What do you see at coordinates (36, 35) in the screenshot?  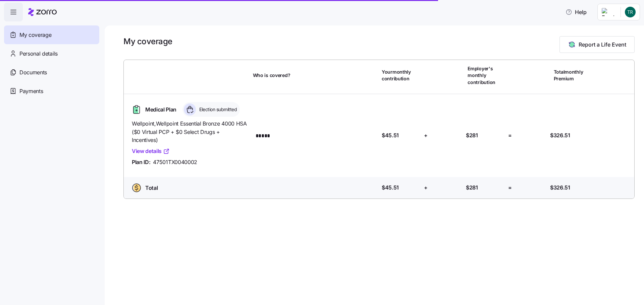 I see `span: My coverage` at bounding box center [36, 35].